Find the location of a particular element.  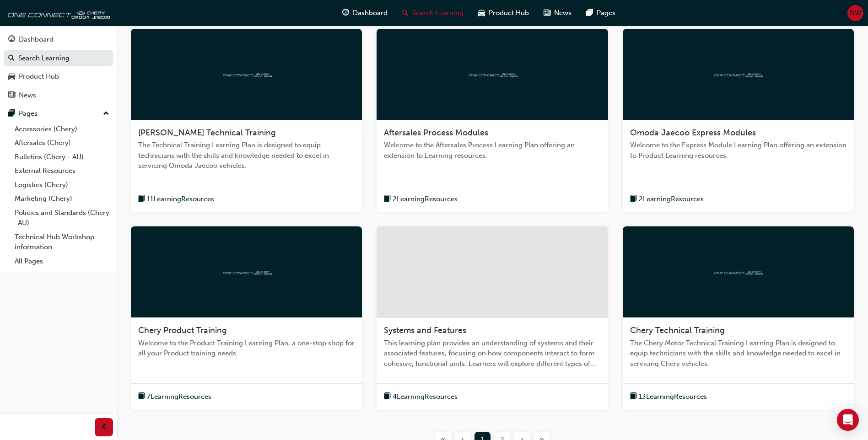

span: 7 Learning Resources is located at coordinates (179, 397).